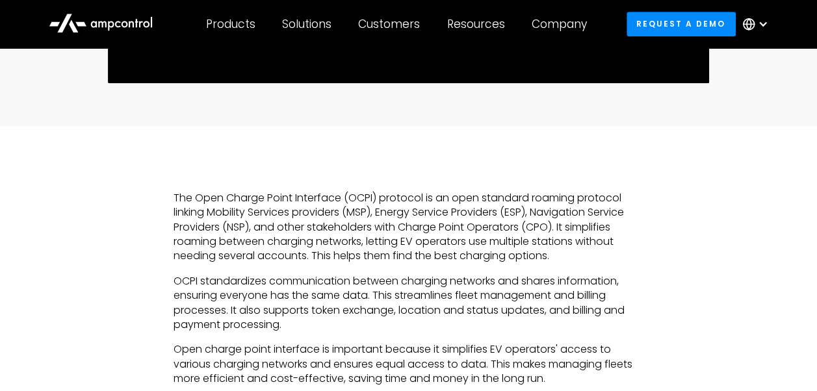  I want to click on p: The Open Charge Point Interface (OCPI) protocol is an open standard roaming protocol linking Mobi..., so click(408, 228).